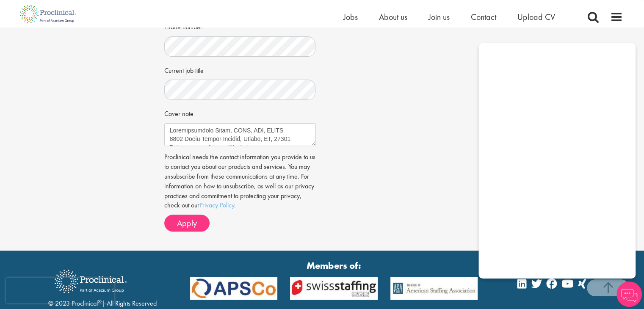 Image resolution: width=644 pixels, height=309 pixels. What do you see at coordinates (179, 112) in the screenshot?
I see `label: Cover note` at bounding box center [179, 112].